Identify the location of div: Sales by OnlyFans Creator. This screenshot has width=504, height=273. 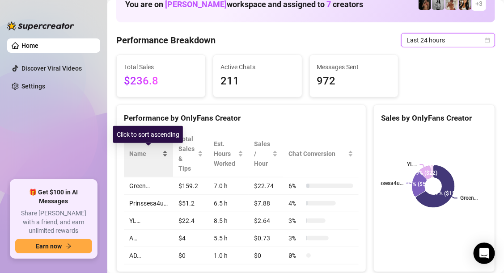
(434, 118).